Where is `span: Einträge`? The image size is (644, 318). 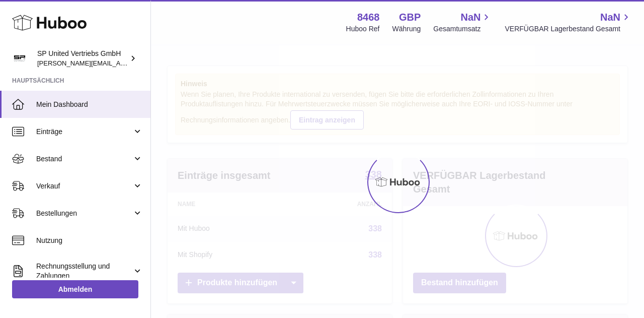 span: Einträge is located at coordinates (84, 132).